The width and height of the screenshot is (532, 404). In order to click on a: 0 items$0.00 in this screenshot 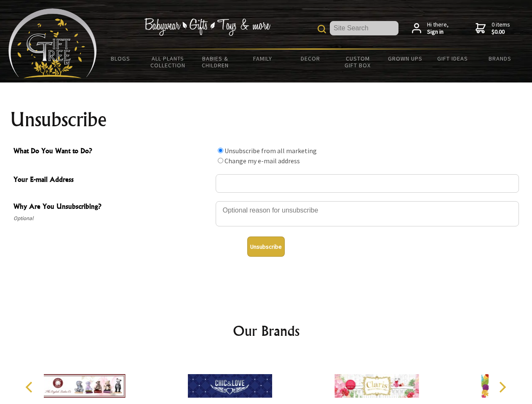, I will do `click(493, 29)`.